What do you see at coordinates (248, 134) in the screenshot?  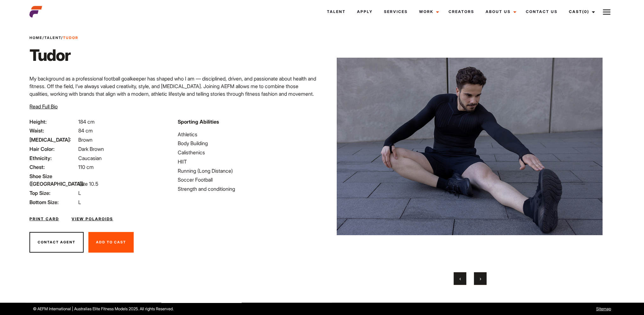 I see `li: Athletics` at bounding box center [248, 134].